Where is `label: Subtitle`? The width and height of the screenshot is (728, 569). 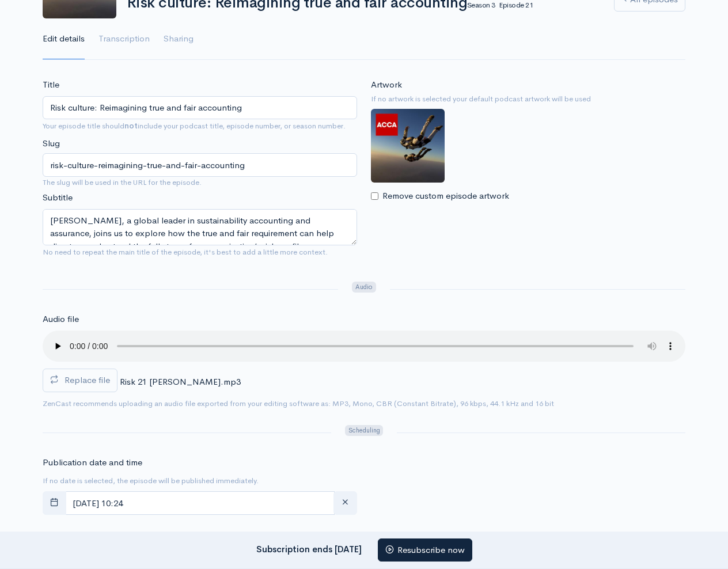 label: Subtitle is located at coordinates (57, 198).